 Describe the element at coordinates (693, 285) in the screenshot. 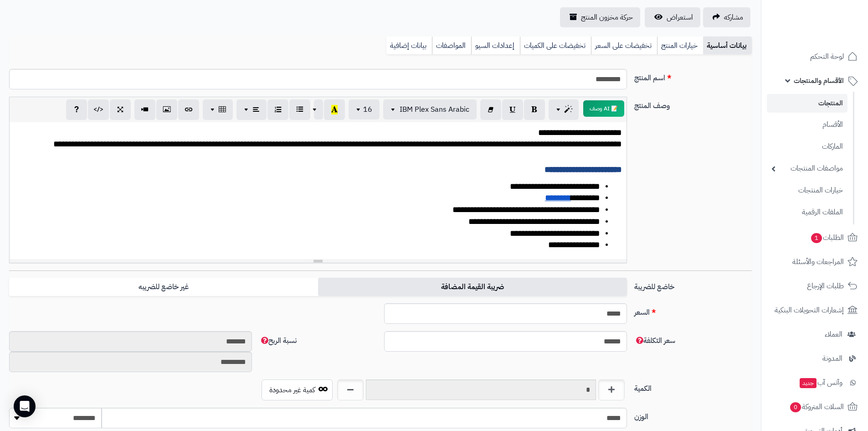

I see `label: خاضع للضريبة` at that location.